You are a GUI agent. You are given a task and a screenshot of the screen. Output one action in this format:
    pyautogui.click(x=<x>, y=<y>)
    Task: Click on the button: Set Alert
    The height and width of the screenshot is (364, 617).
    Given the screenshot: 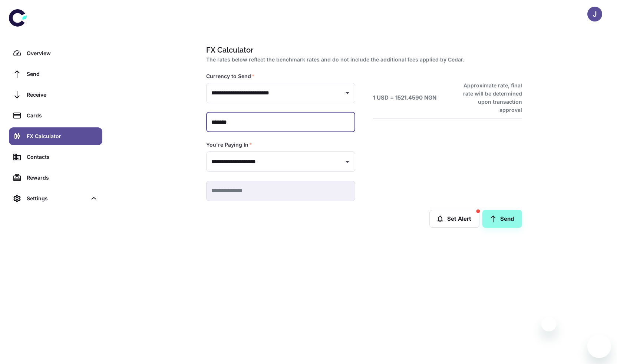 What is the action you would take?
    pyautogui.click(x=454, y=219)
    